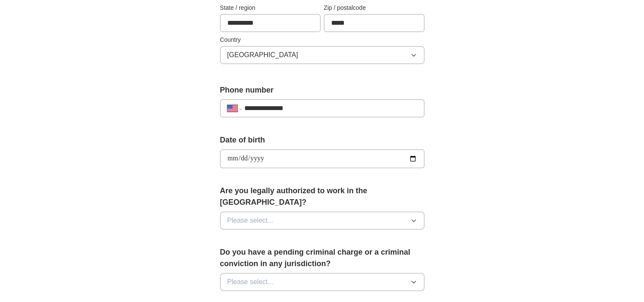  Describe the element at coordinates (322, 258) in the screenshot. I see `label: Do you have a pending criminal charge or a criminal conviction in any jurisdiction?` at that location.